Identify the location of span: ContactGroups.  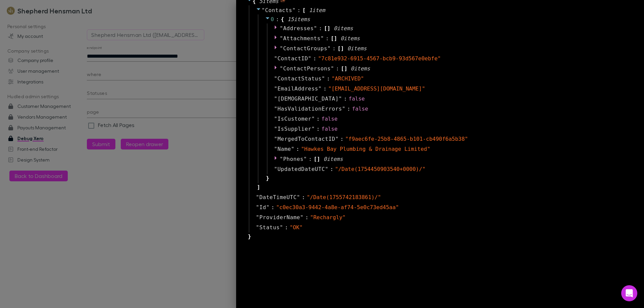
(305, 48).